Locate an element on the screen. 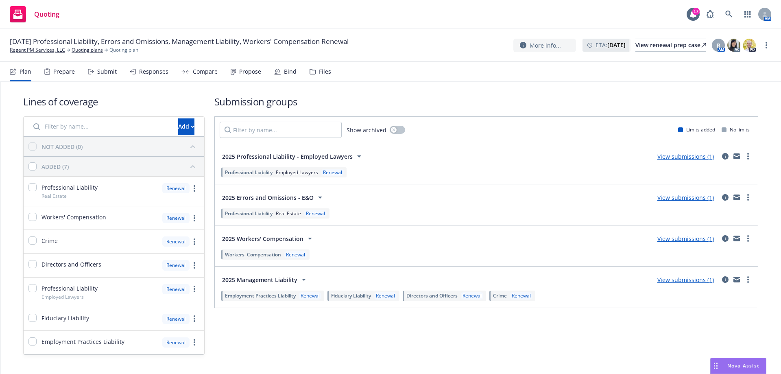 The height and width of the screenshot is (374, 781). span: Quoting is located at coordinates (47, 14).